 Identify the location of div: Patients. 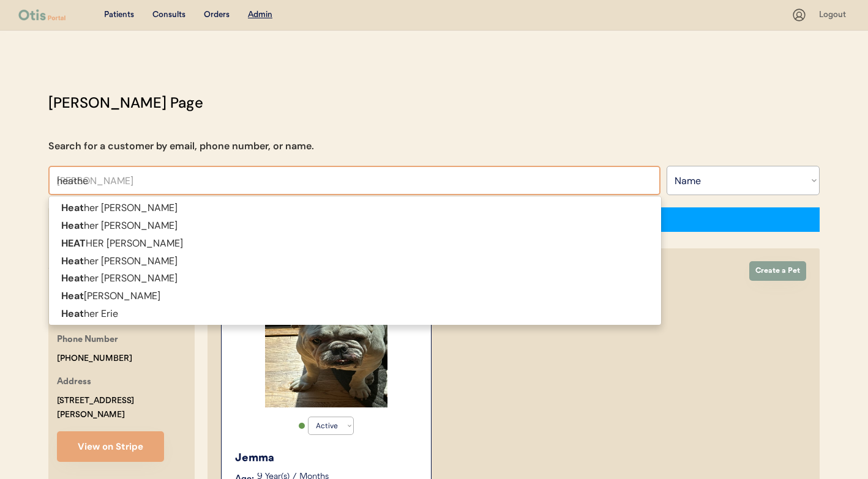
(119, 15).